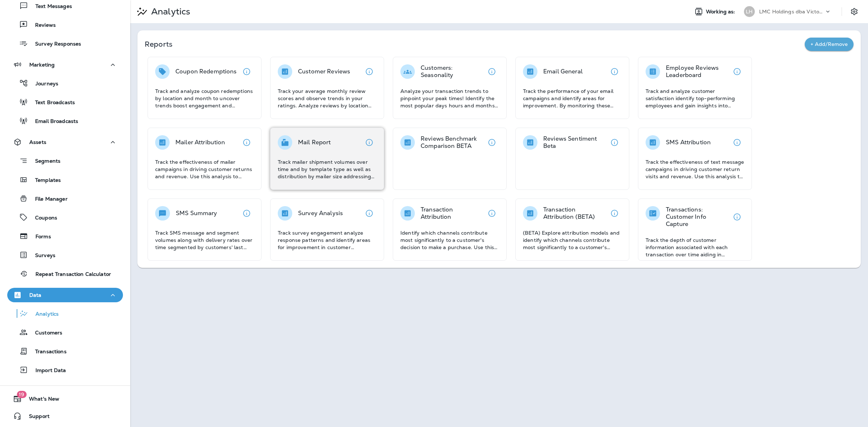 The image size is (868, 427). I want to click on p: Identify which channels contribute most significantly to a customer's decision to make a purchase..., so click(449, 240).